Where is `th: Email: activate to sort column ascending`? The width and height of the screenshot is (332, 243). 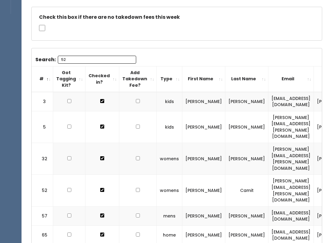
th: Email: activate to sort column ascending is located at coordinates (291, 79).